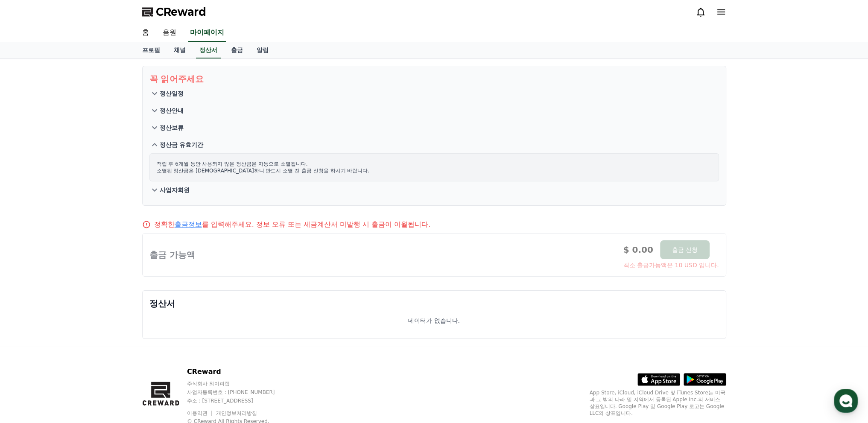 This screenshot has height=423, width=868. What do you see at coordinates (292, 224) in the screenshot?
I see `p: 정확한 를 입력해주세요. 정보 오류 또는 세금계산서 미발행 시 출금이 이월됩니다.` at bounding box center [292, 224].